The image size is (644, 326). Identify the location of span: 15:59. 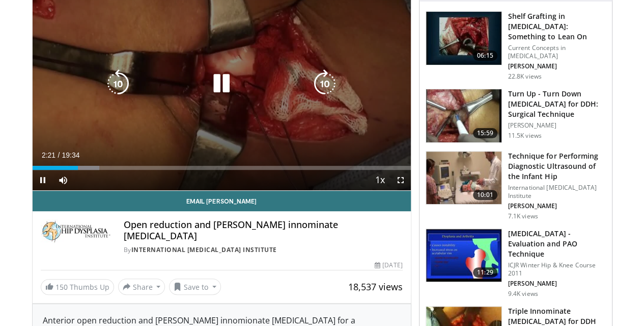
(485, 133).